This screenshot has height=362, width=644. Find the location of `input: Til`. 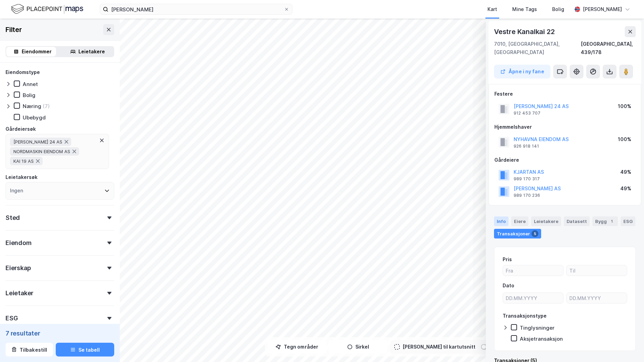

input: Til is located at coordinates (596, 271).